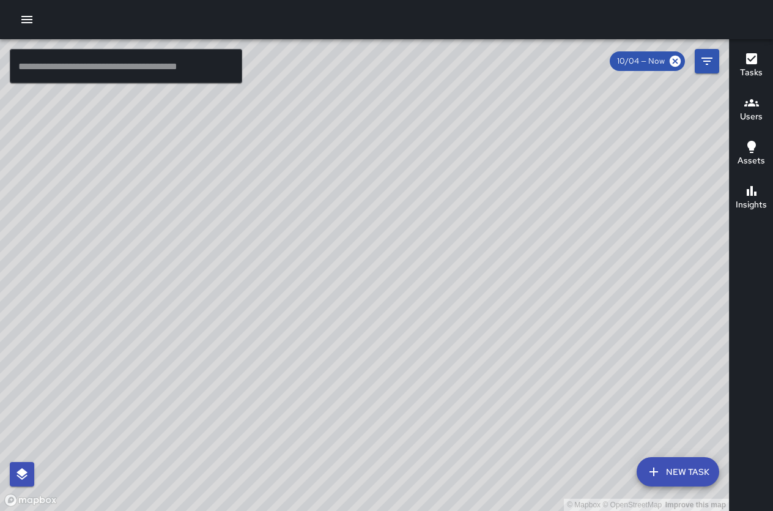 The height and width of the screenshot is (511, 773). What do you see at coordinates (751, 198) in the screenshot?
I see `button: Insights` at bounding box center [751, 198].